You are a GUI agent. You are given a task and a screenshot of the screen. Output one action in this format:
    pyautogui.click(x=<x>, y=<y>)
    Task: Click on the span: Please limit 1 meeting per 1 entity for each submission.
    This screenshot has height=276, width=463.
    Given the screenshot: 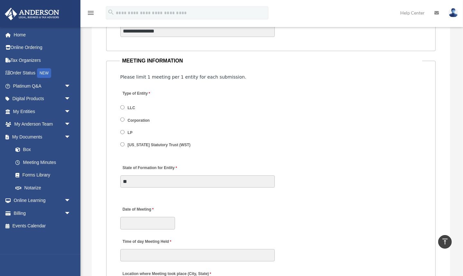 What is the action you would take?
    pyautogui.click(x=184, y=77)
    